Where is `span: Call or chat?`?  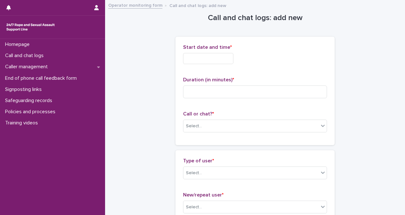 span: Call or chat? is located at coordinates (198, 114).